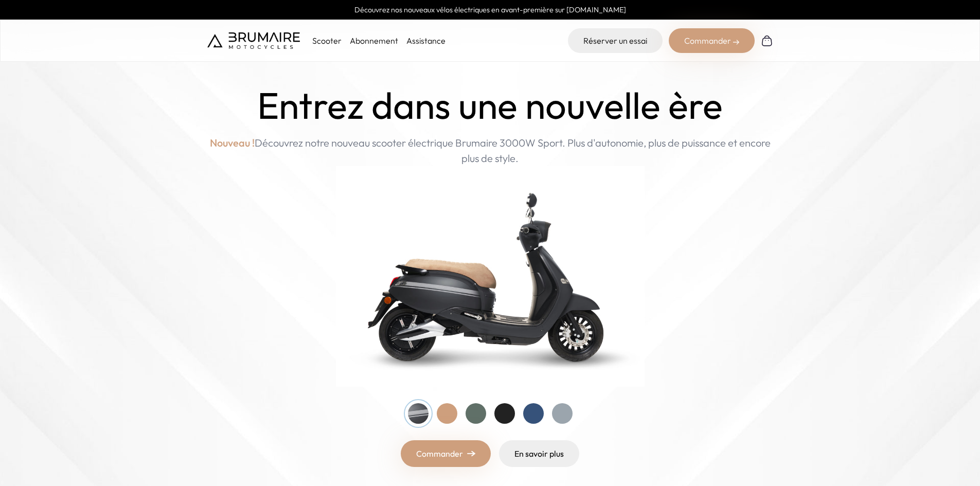 The width and height of the screenshot is (980, 486). What do you see at coordinates (767, 40) in the screenshot?
I see `img: Panier` at bounding box center [767, 40].